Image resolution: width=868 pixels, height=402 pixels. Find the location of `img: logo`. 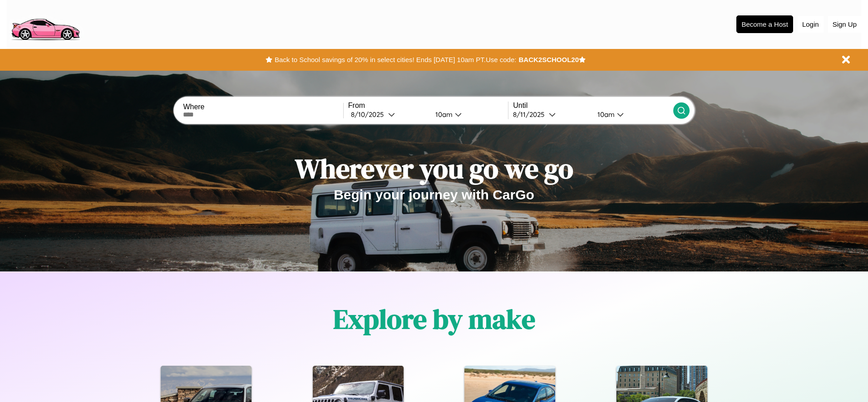

img: logo is located at coordinates (45, 23).